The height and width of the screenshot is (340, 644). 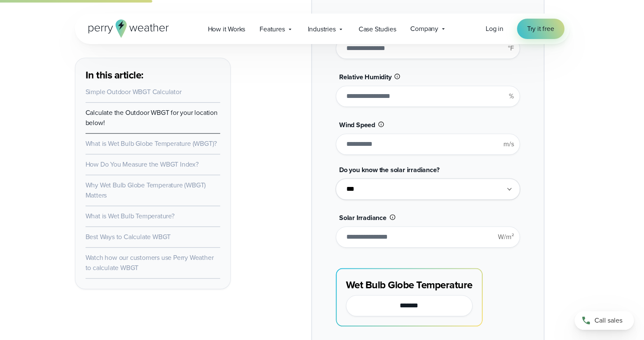 I want to click on a: Call sales, so click(x=604, y=320).